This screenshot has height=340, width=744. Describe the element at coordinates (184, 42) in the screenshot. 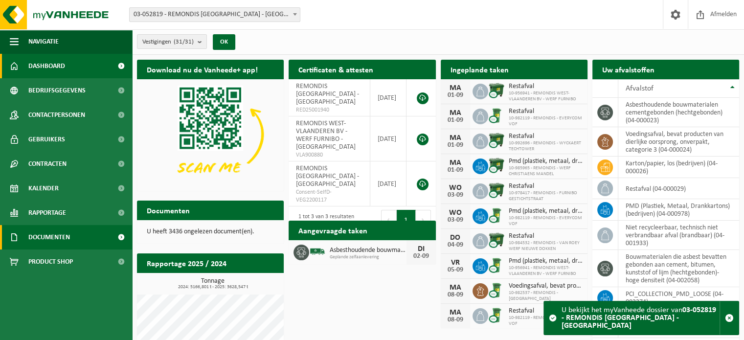

I see `count: (31/31)` at that location.